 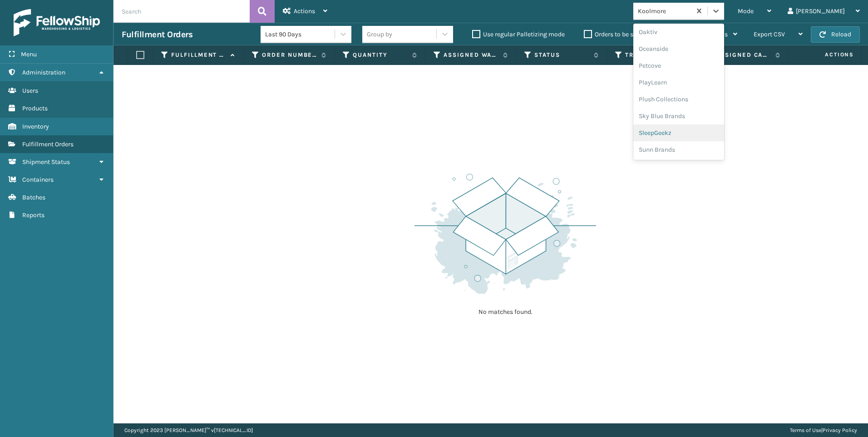 I want to click on div: Petcove, so click(x=678, y=65).